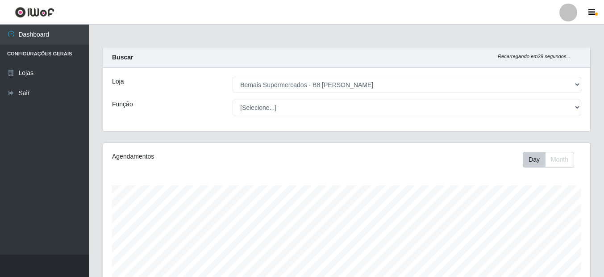 This screenshot has height=277, width=604. What do you see at coordinates (552, 159) in the screenshot?
I see `div: Toolbar with button groups` at bounding box center [552, 159].